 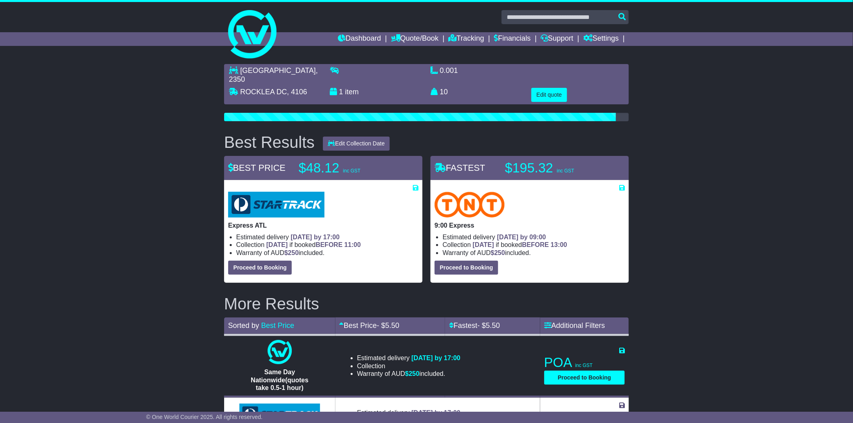 What do you see at coordinates (467, 39) in the screenshot?
I see `a: Tracking` at bounding box center [467, 39].